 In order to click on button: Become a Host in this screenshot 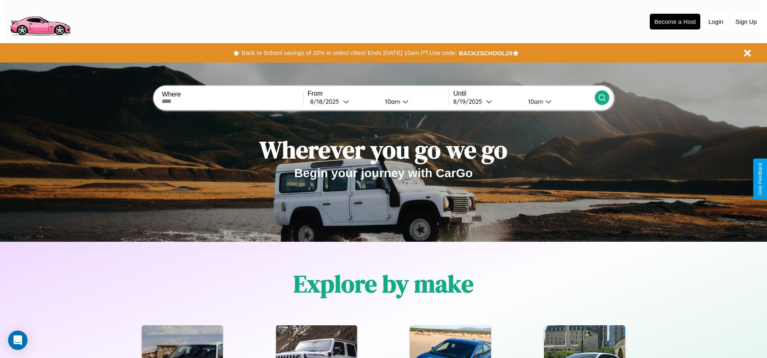, I will do `click(674, 21)`.